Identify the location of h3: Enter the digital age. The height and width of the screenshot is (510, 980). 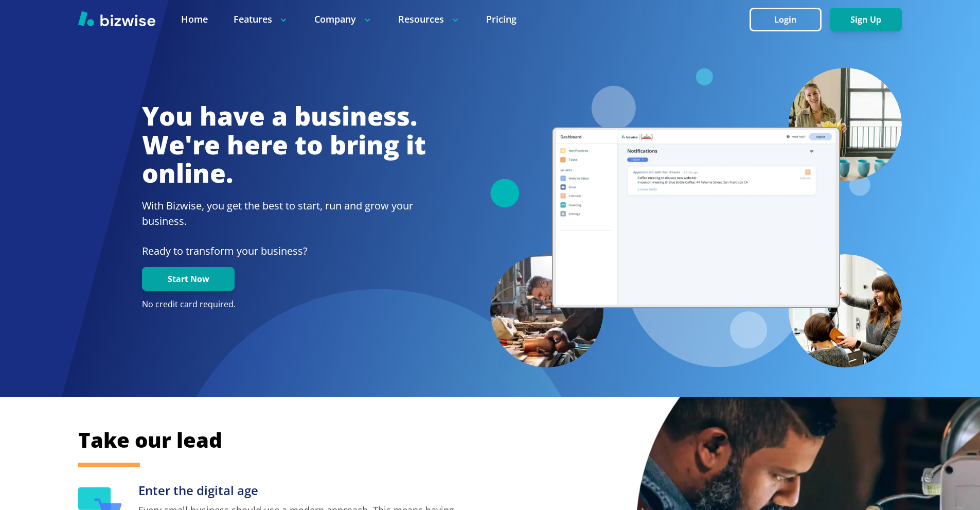
(301, 490).